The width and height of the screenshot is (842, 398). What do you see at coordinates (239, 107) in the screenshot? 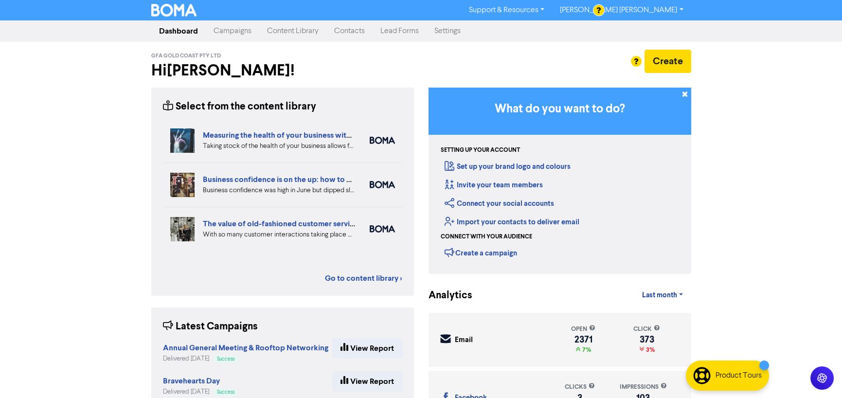
I see `div: Select from the content library` at bounding box center [239, 107].